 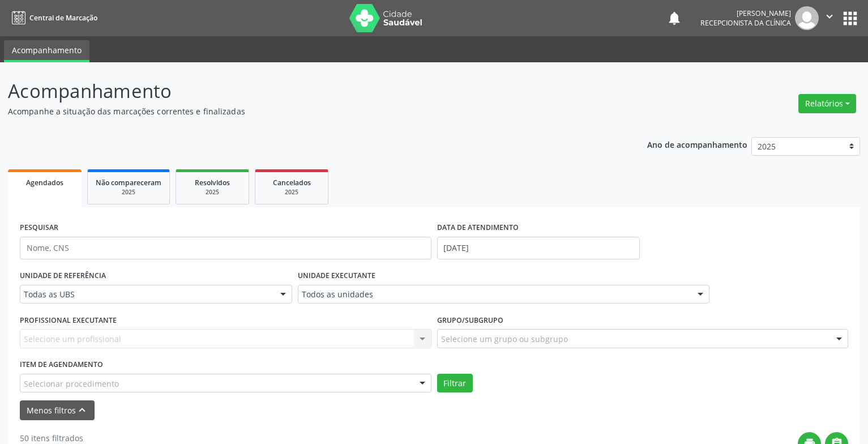 What do you see at coordinates (292, 182) in the screenshot?
I see `span: Cancelados` at bounding box center [292, 182].